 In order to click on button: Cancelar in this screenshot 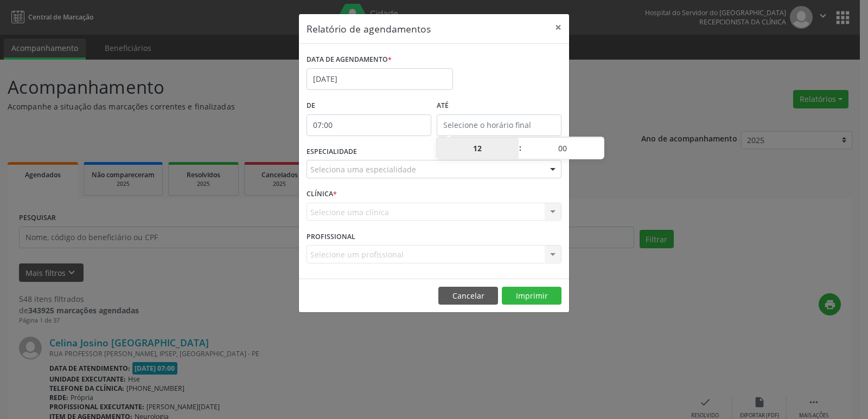, I will do `click(468, 296)`.